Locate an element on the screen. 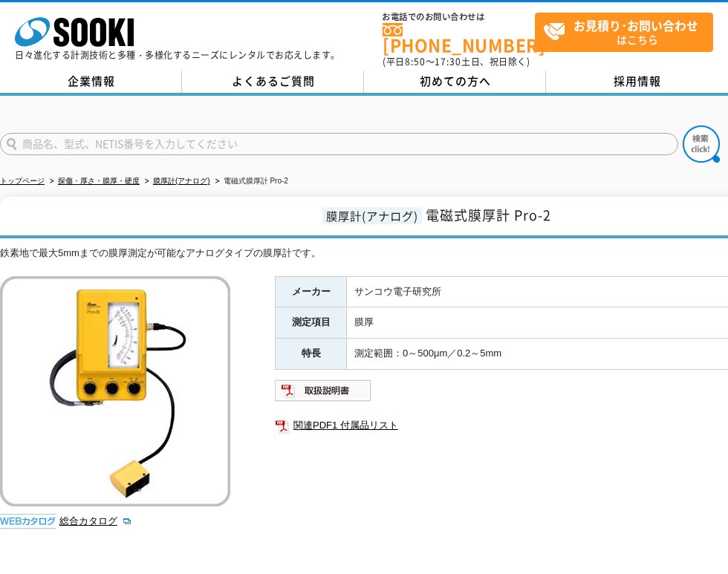  img: 取扱説明書 is located at coordinates (323, 391).